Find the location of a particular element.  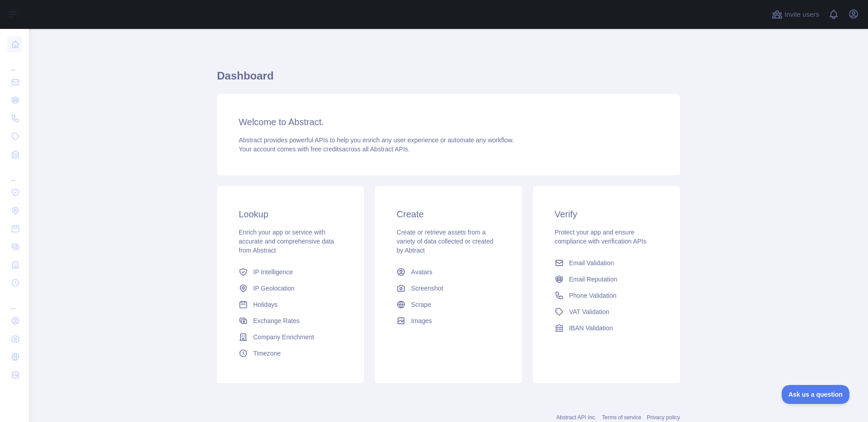

span: Images is located at coordinates (421, 320).